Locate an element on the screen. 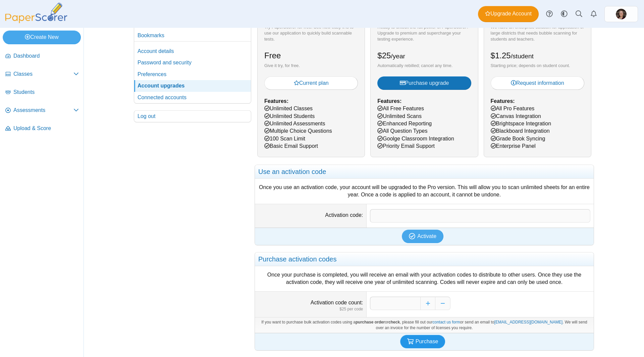  div: All Free Features Unlimited Scans Enhanced Reporting All Question Types Goolge Classroom Integrat... is located at coordinates (424, 80).